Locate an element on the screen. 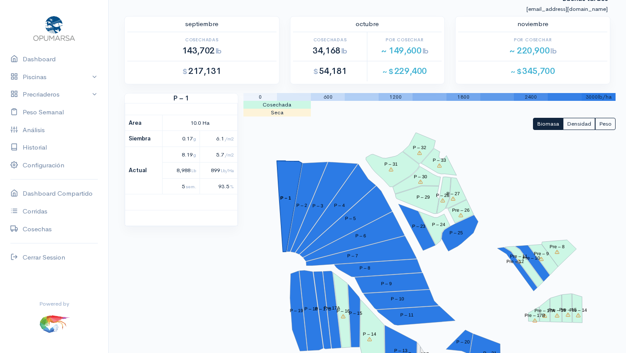 The image size is (626, 353). span: 34,168 is located at coordinates (330, 50).